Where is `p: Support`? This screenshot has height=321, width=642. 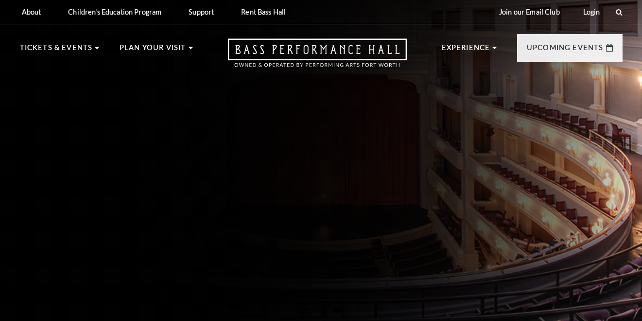
p: Support is located at coordinates (201, 12).